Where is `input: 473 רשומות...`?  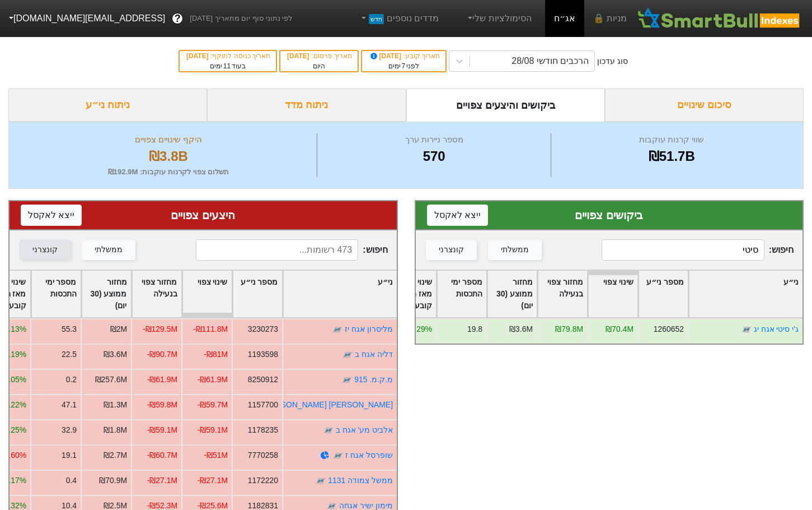 input: 473 רשומות... is located at coordinates (277, 250).